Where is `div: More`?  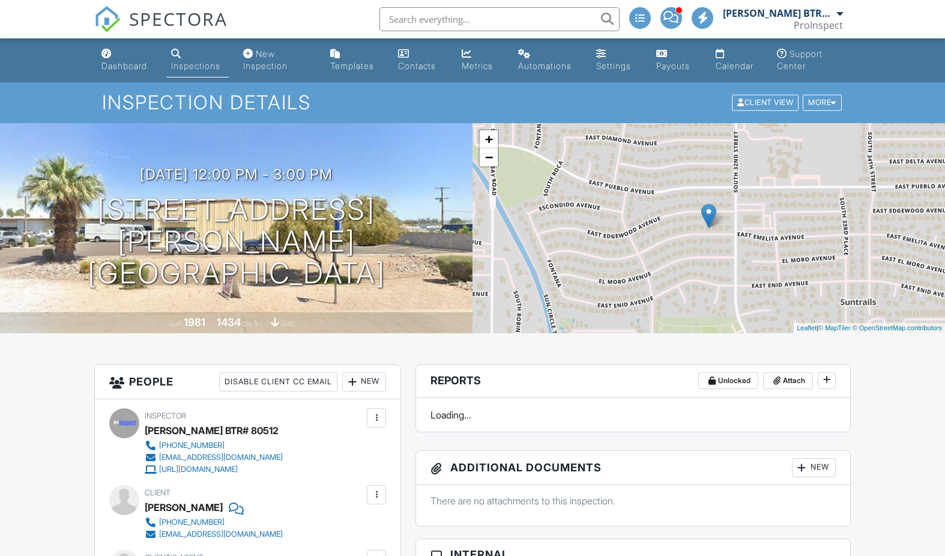
div: More is located at coordinates (822, 103).